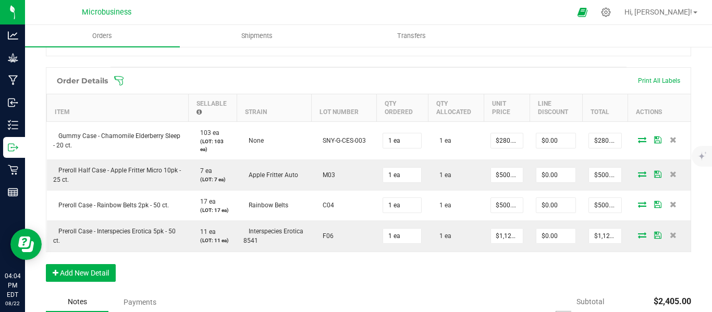 The width and height of the screenshot is (712, 312). What do you see at coordinates (555, 107) in the screenshot?
I see `th: Line Discount` at bounding box center [555, 107].